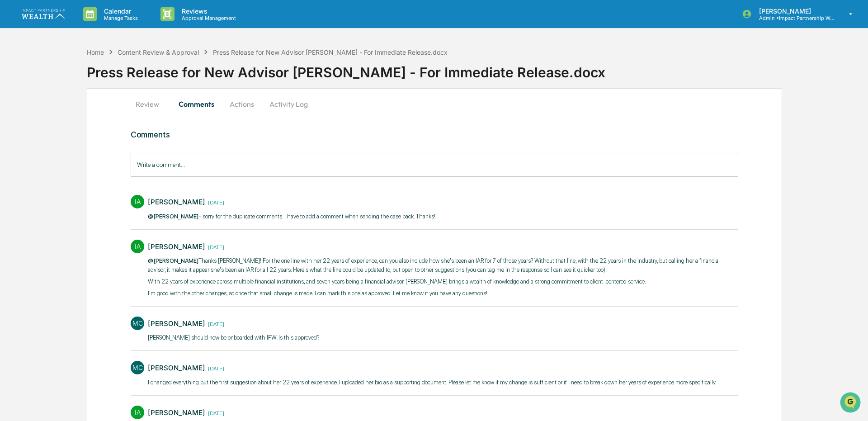  I want to click on button: Actions, so click(242, 104).